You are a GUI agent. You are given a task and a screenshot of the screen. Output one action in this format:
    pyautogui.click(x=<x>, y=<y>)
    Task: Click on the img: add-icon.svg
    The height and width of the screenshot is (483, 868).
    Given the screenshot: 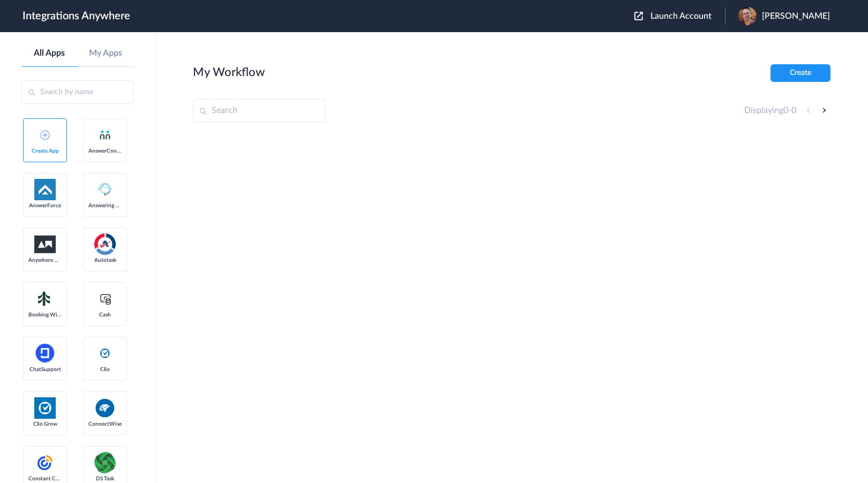 What is the action you would take?
    pyautogui.click(x=45, y=135)
    